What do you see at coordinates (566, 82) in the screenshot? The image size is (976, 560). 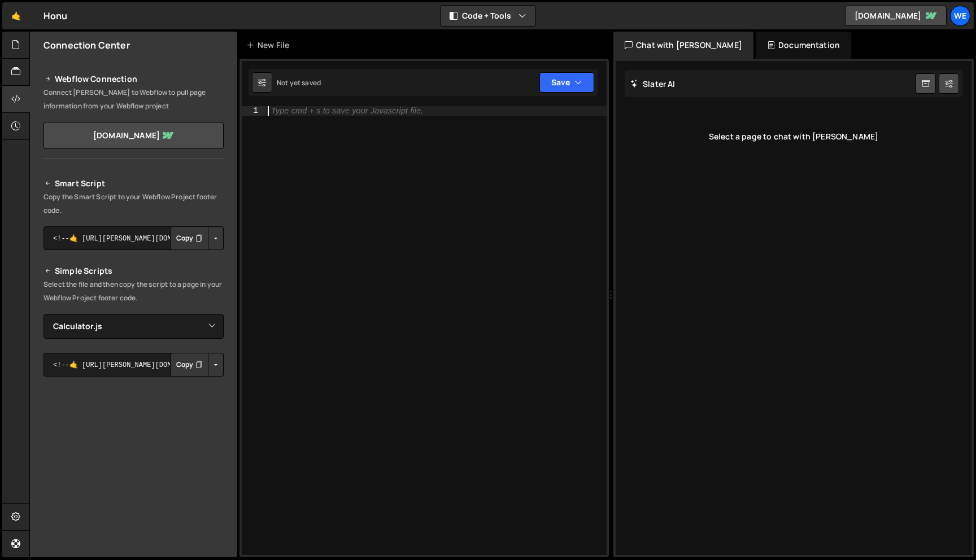 I see `button: Save` at bounding box center [566, 82].